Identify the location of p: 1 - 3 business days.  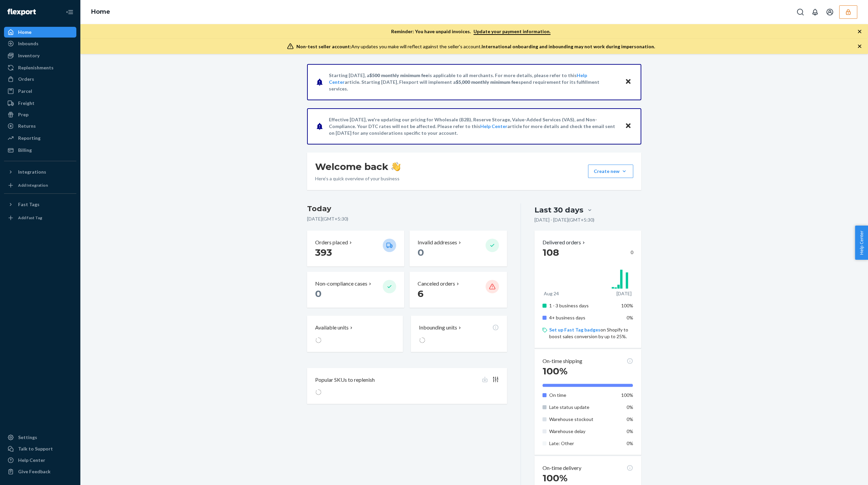
(582, 306).